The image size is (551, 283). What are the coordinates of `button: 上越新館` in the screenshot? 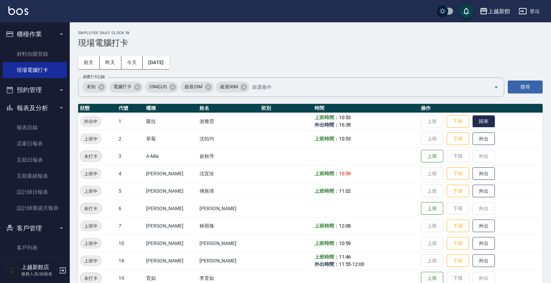 It's located at (494, 11).